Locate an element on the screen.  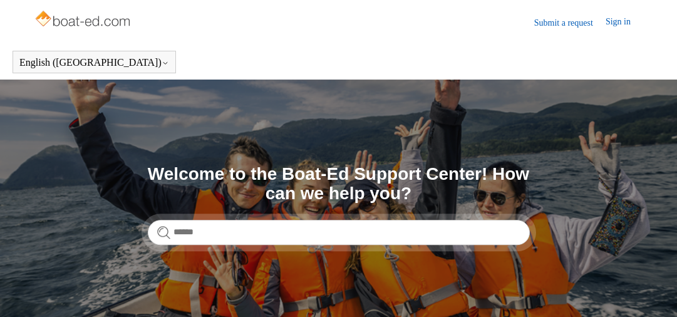
a: Submit a request is located at coordinates (570, 23).